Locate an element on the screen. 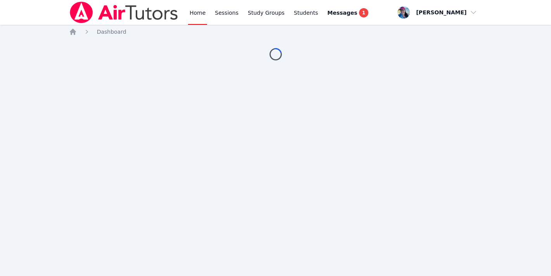 This screenshot has width=551, height=276. nav: Breadcrumb is located at coordinates (276, 32).